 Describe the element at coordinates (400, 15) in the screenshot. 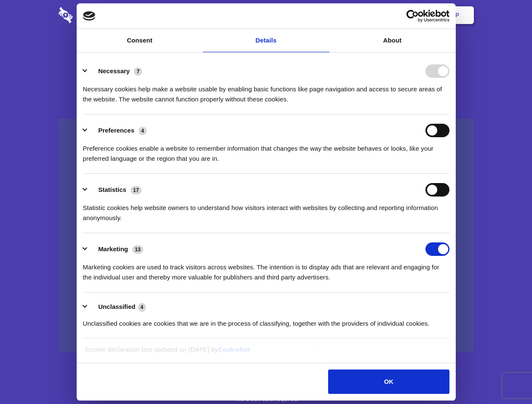

I see `a: Login` at that location.